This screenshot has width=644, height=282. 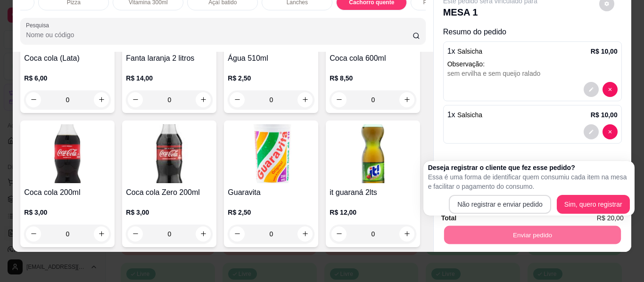 What do you see at coordinates (39, 25) in the screenshot?
I see `label: Pesquisa` at bounding box center [39, 25].